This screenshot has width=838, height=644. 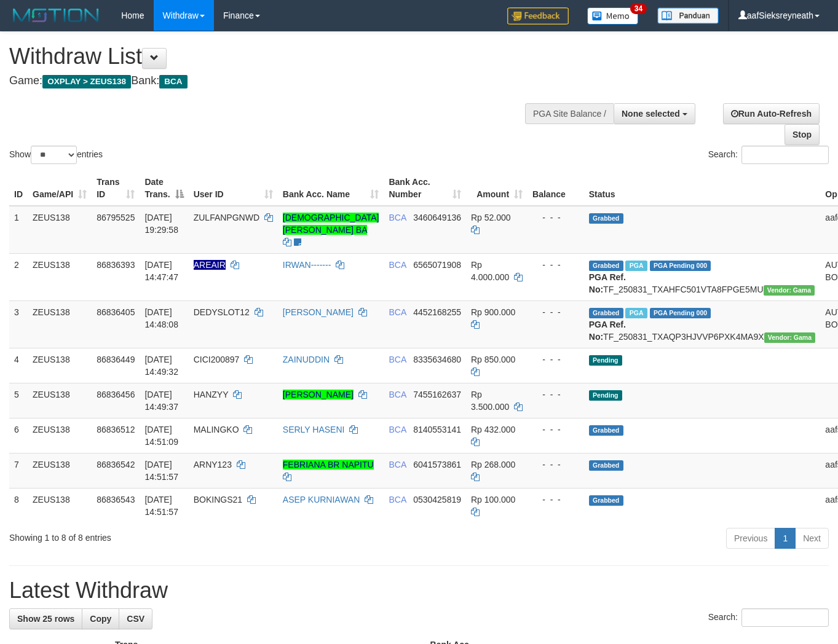 What do you see at coordinates (771, 114) in the screenshot?
I see `a: Run Auto-Refresh` at bounding box center [771, 114].